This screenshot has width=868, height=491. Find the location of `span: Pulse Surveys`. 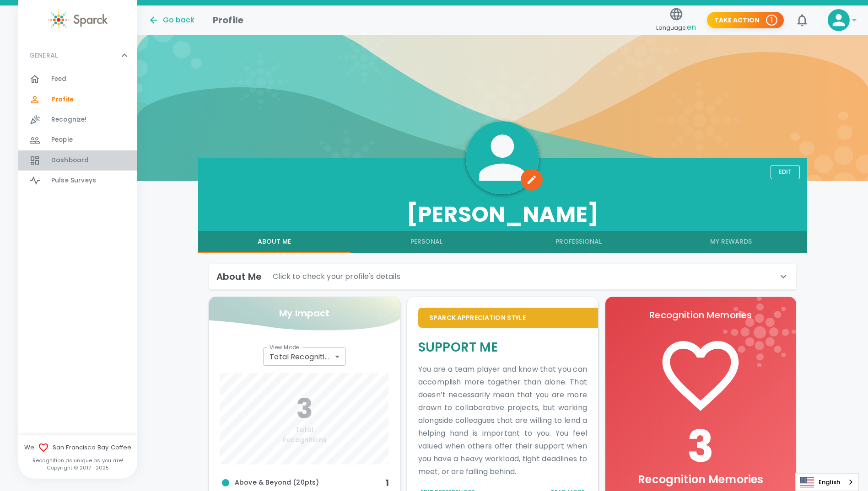

span: Pulse Surveys is located at coordinates (74, 181).